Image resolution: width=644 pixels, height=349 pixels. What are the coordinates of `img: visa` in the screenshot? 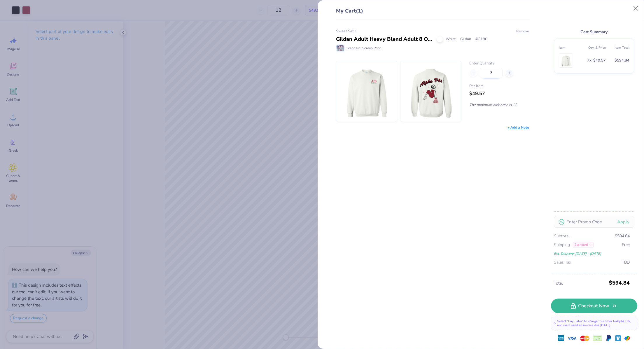 It's located at (572, 338).